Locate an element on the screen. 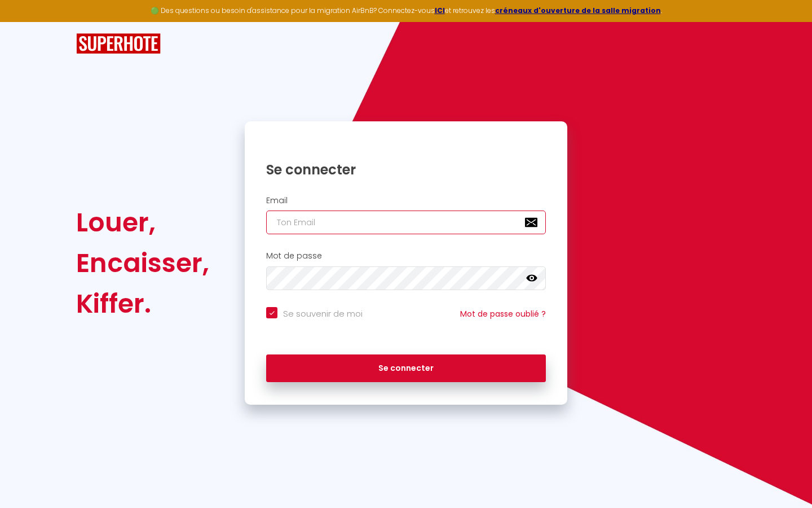  h2: Email is located at coordinates (406, 200).